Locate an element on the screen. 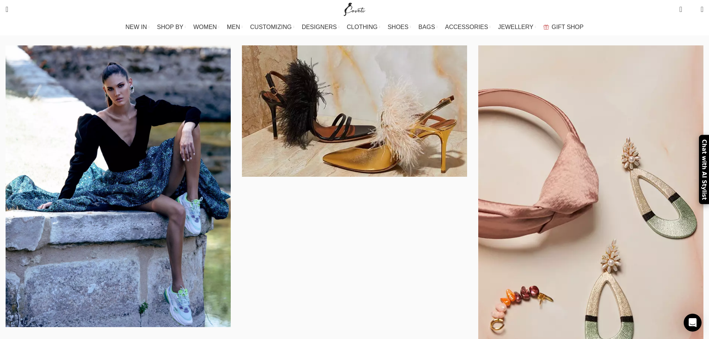 This screenshot has width=709, height=339. a: SHOES is located at coordinates (399, 27).